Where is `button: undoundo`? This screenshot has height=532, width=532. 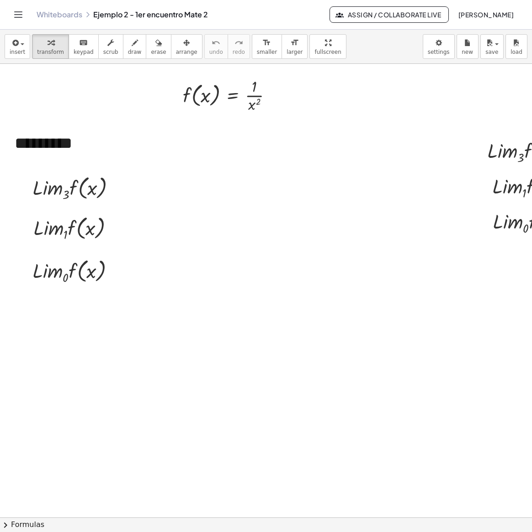 button: undoundo is located at coordinates (216, 47).